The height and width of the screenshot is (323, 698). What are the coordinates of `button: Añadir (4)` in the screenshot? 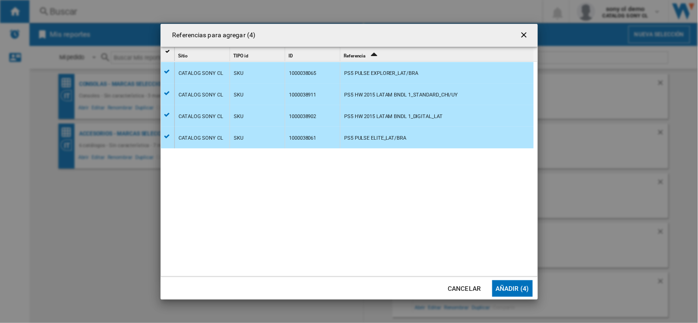 It's located at (513, 289).